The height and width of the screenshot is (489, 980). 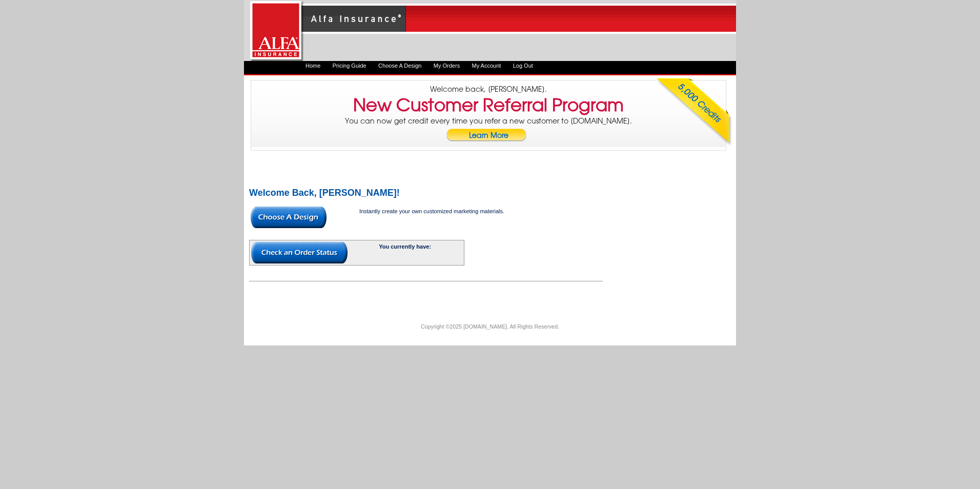 What do you see at coordinates (487, 66) in the screenshot?
I see `a: My Account` at bounding box center [487, 66].